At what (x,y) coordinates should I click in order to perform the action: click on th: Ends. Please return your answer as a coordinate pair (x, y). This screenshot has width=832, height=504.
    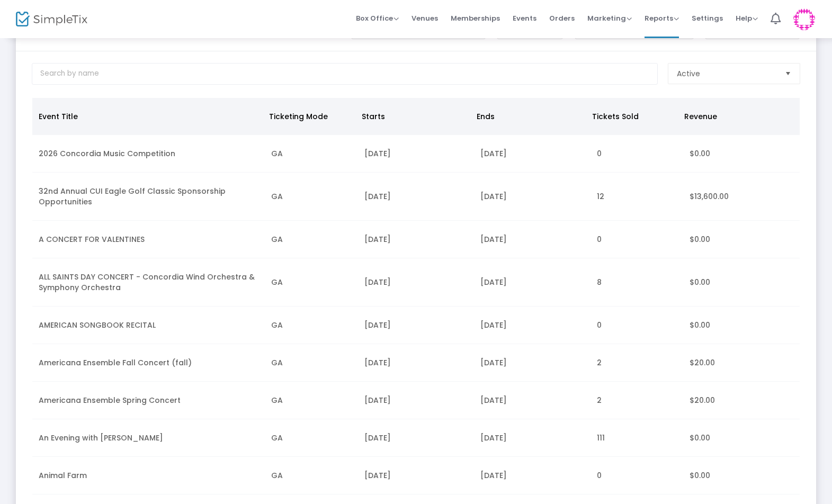
    Looking at the image, I should click on (528, 117).